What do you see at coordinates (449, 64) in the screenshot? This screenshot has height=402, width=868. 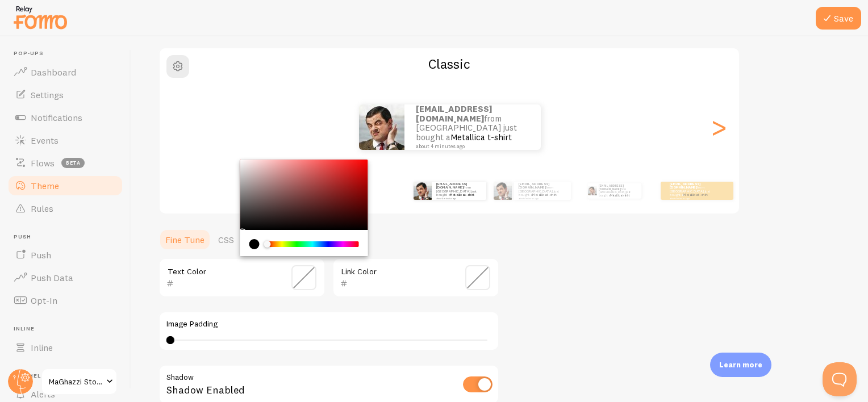 I see `h2: Classic` at bounding box center [449, 64].